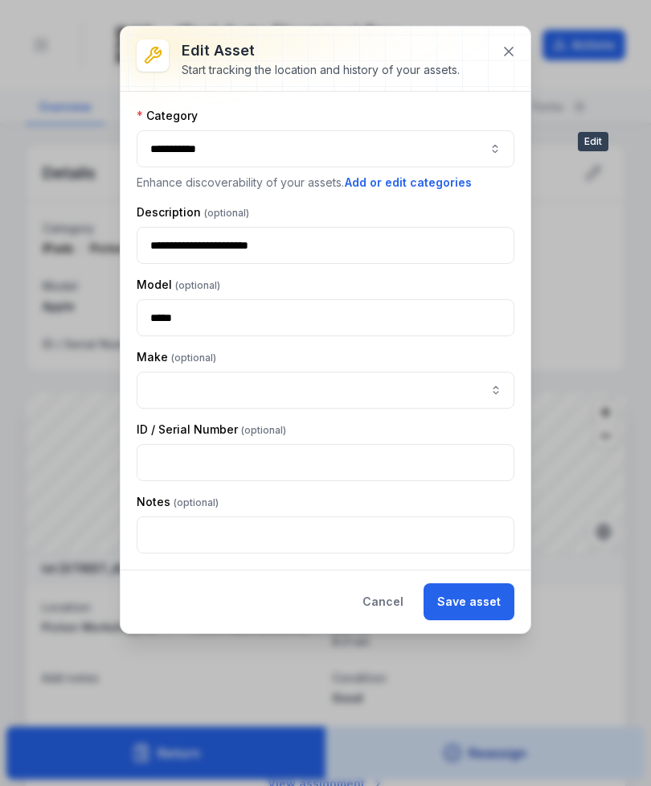 This screenshot has height=786, width=651. I want to click on button: Save asset, so click(469, 601).